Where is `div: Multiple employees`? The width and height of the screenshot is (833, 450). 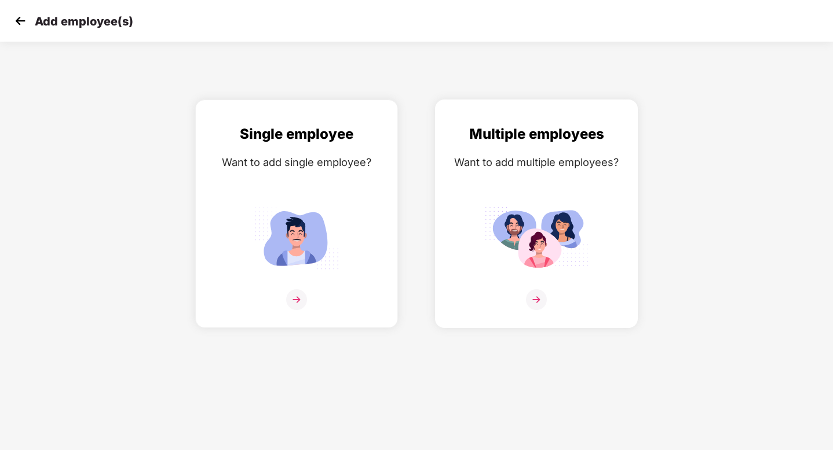
div: Multiple employees is located at coordinates (536, 134).